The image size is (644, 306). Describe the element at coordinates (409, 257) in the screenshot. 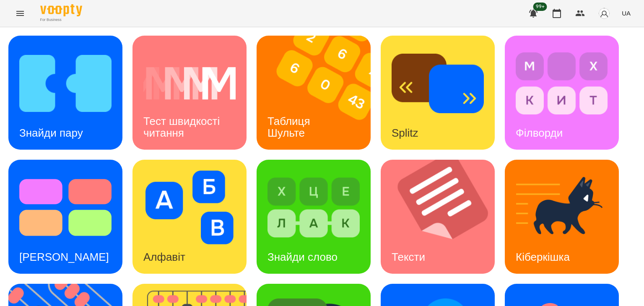

I see `h3: Тексти` at that location.